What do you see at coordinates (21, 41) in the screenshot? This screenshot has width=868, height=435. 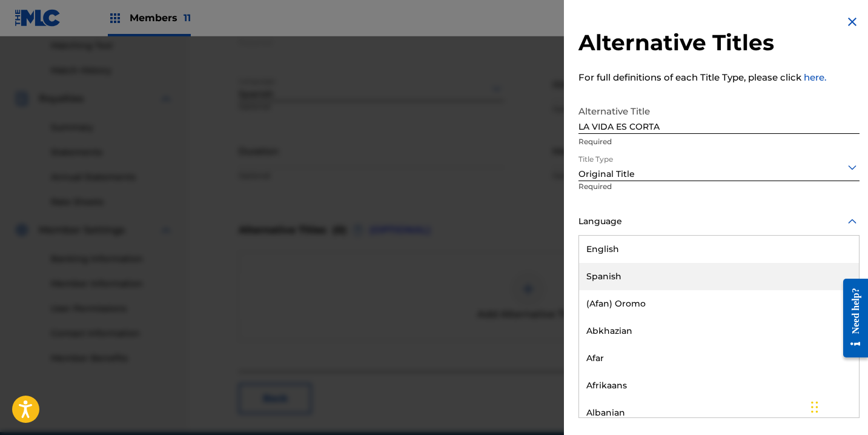 I see `div: Need help?` at bounding box center [21, 41].